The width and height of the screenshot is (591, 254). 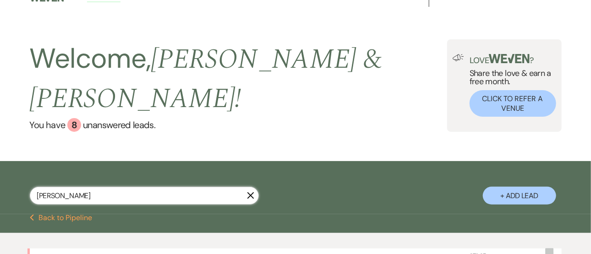 I want to click on div: 8, so click(x=74, y=125).